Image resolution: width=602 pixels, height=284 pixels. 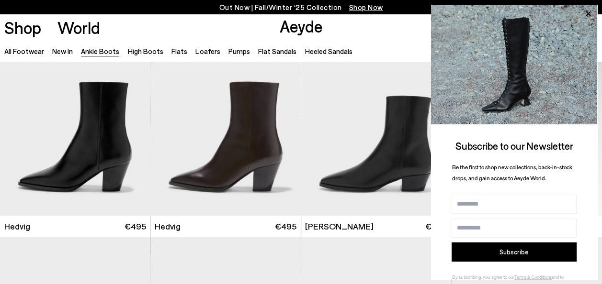 What do you see at coordinates (514, 65) in the screenshot?
I see `img: 2a6287a1333c9a56320fd6e7b3c4a9a9.jpg` at bounding box center [514, 65].